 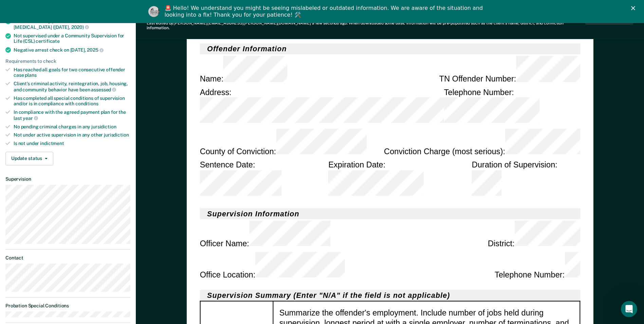 I want to click on div: 🚨 Hello! We understand you might be seeing mislabeled or outdated information. We are aware of th..., so click(x=325, y=12).